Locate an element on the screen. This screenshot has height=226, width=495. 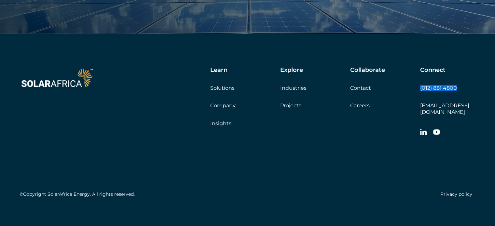
a: Projects is located at coordinates (291, 106).